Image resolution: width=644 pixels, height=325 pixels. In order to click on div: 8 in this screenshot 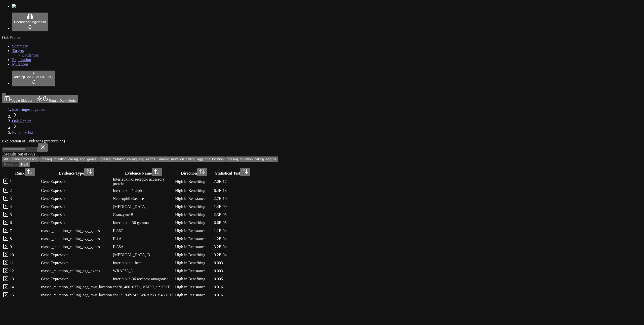, I will do `click(25, 239)`.